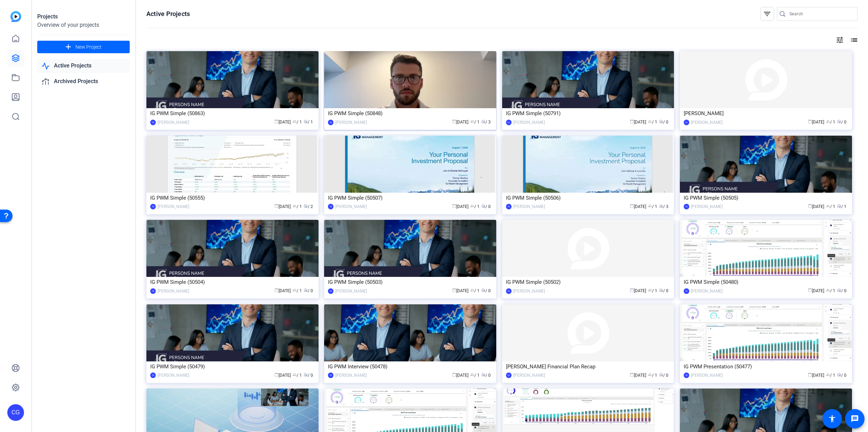  What do you see at coordinates (410, 366) in the screenshot?
I see `div: IG PWM Interview (50478)` at bounding box center [410, 366].